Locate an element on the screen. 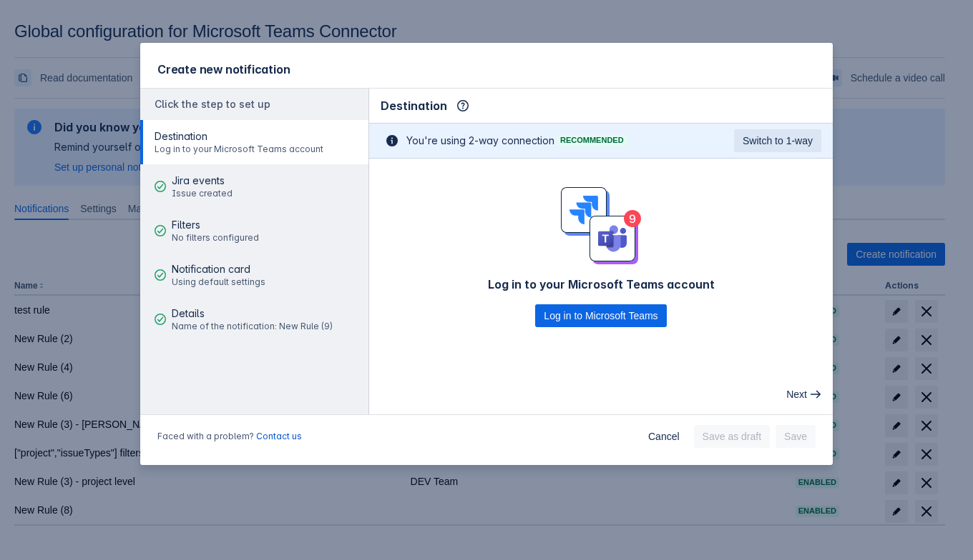 Image resolution: width=973 pixels, height=560 pixels. span: Save as draft is located at coordinates (731, 437).